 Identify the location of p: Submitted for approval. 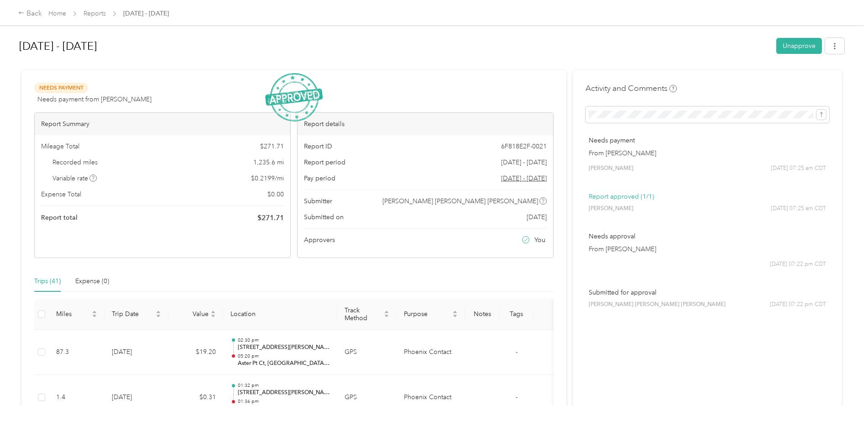
(707, 292).